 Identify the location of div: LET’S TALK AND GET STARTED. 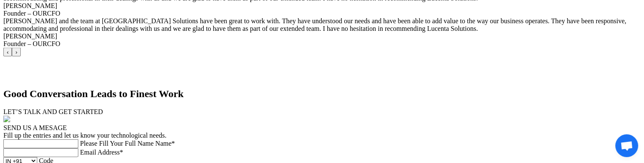
(322, 112).